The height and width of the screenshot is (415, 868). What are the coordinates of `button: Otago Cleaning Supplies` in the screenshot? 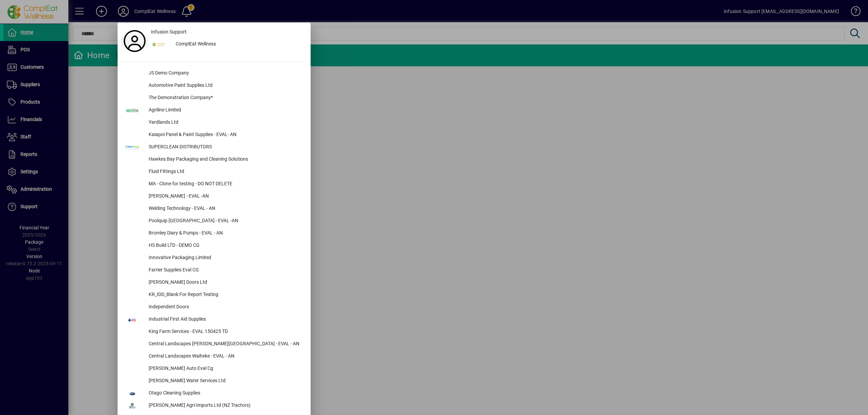 It's located at (214, 394).